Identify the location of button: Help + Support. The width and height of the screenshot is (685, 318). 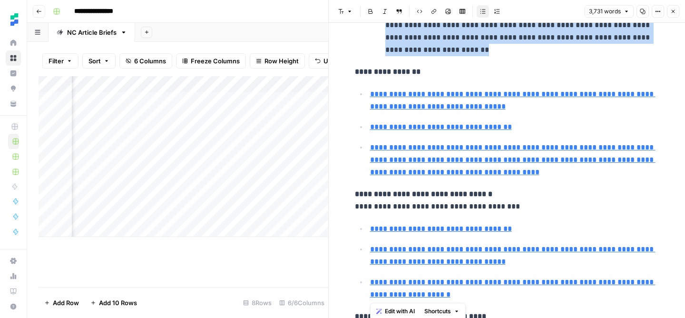
(13, 306).